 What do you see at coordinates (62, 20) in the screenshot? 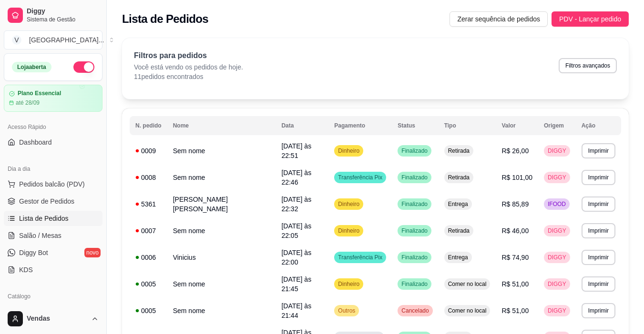
I see `span: Sistema de Gestão` at bounding box center [62, 20].